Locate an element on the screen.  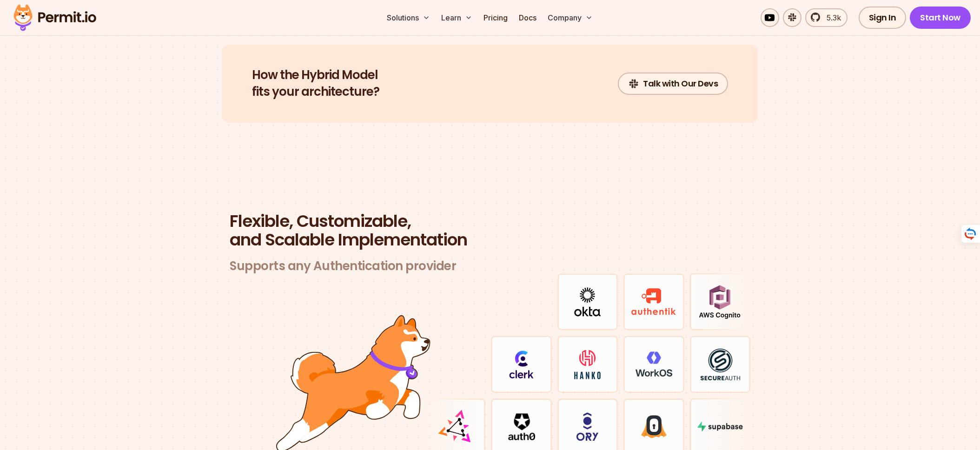
span: How the Hybrid Model is located at coordinates (316, 76).